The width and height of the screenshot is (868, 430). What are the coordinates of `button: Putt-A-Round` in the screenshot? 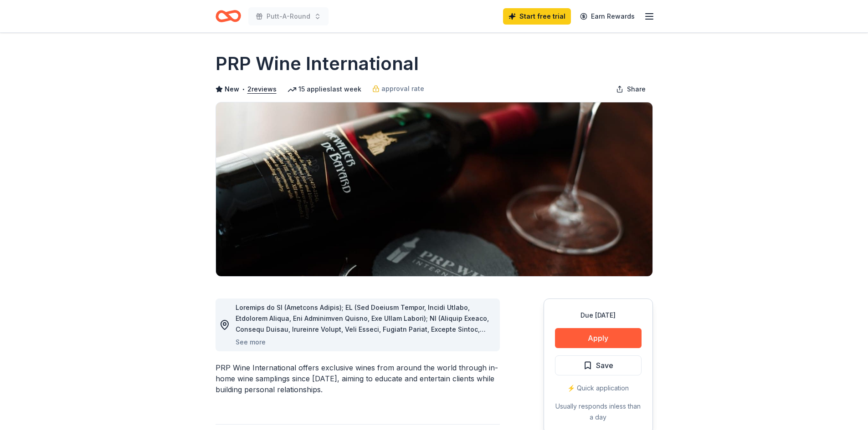 It's located at (288, 16).